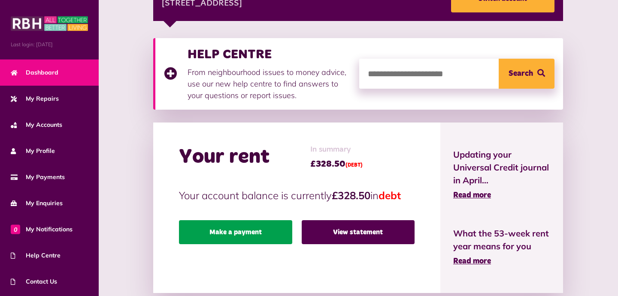 This screenshot has width=618, height=296. I want to click on p: Your account balance is currently in, so click(296, 196).